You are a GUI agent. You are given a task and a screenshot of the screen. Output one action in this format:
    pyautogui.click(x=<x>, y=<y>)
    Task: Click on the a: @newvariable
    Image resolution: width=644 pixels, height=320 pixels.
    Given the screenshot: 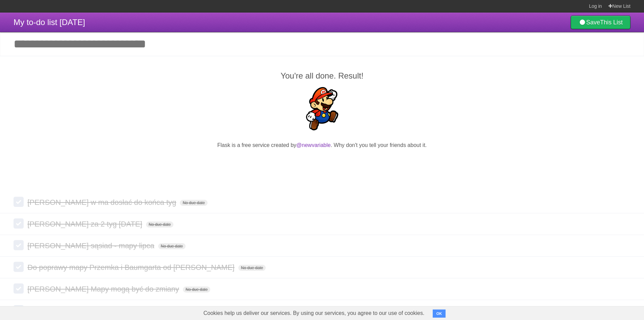 What is the action you would take?
    pyautogui.click(x=314, y=145)
    